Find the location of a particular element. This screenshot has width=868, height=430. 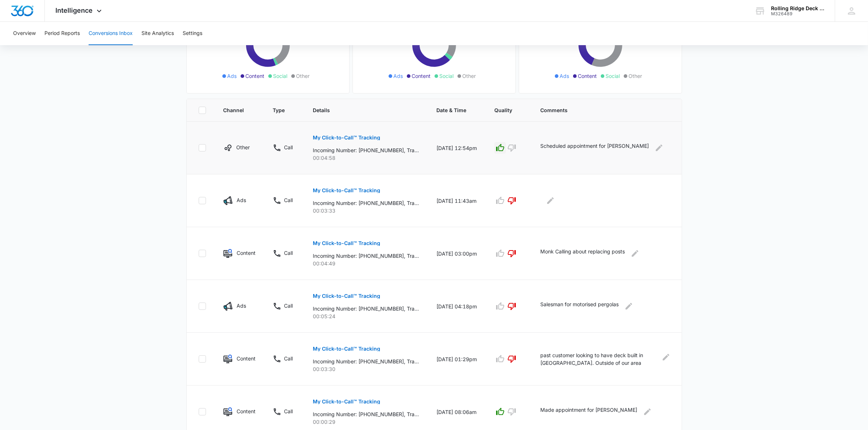

p: 00:00:29 is located at coordinates (366, 422).